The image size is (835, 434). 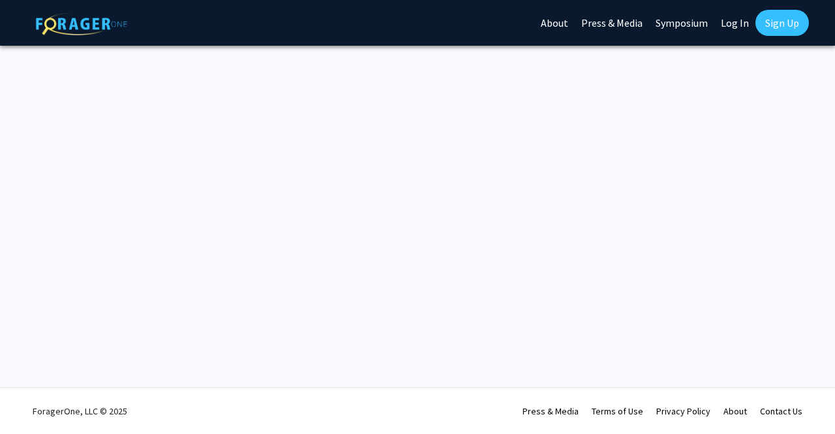 I want to click on a: Press & Media, so click(x=551, y=411).